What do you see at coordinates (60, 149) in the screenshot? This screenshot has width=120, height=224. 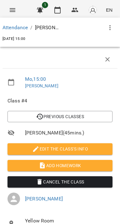 I see `button: Edit the class's Info` at bounding box center [60, 149].